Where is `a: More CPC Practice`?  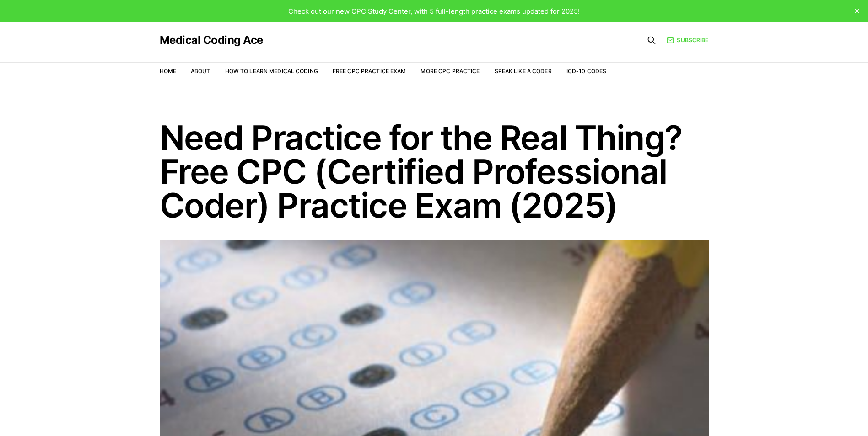 a: More CPC Practice is located at coordinates (450, 71).